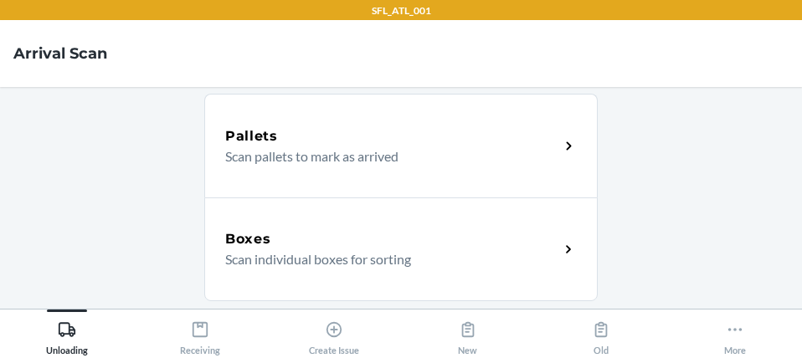 This screenshot has height=358, width=802. What do you see at coordinates (601, 335) in the screenshot?
I see `div: Old` at bounding box center [601, 335].